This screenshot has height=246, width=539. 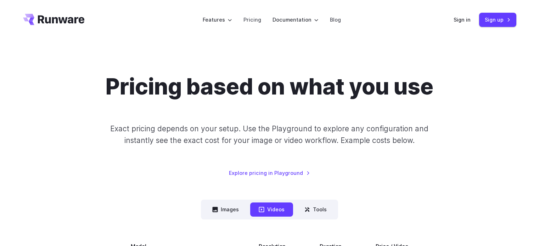 I want to click on a: Blog, so click(x=336, y=20).